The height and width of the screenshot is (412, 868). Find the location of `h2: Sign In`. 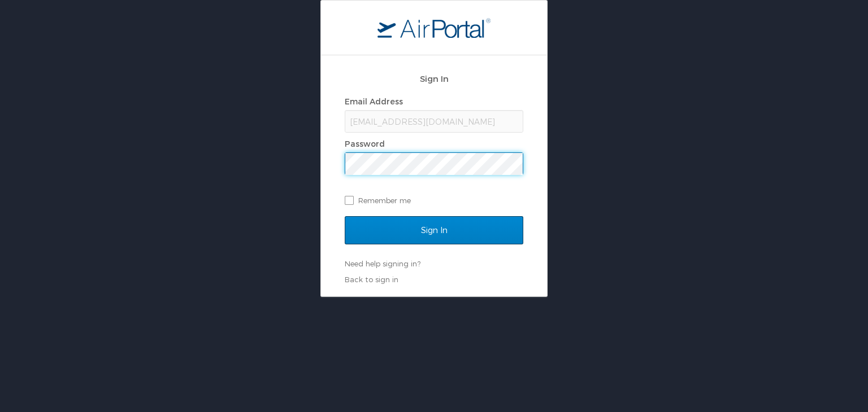

h2: Sign In is located at coordinates (434, 79).